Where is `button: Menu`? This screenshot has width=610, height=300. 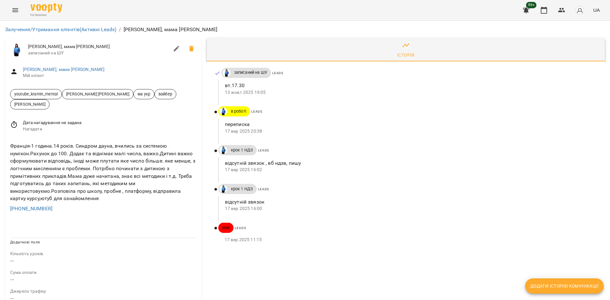
button: Menu is located at coordinates (15, 10).